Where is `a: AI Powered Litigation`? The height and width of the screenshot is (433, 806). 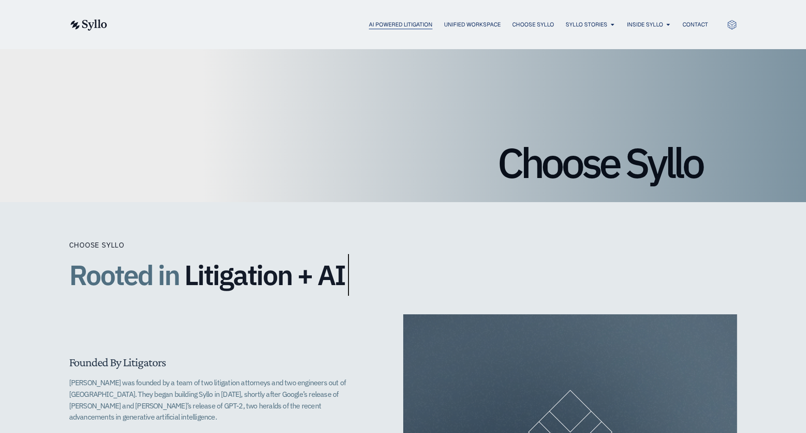 a: AI Powered Litigation is located at coordinates (400, 25).